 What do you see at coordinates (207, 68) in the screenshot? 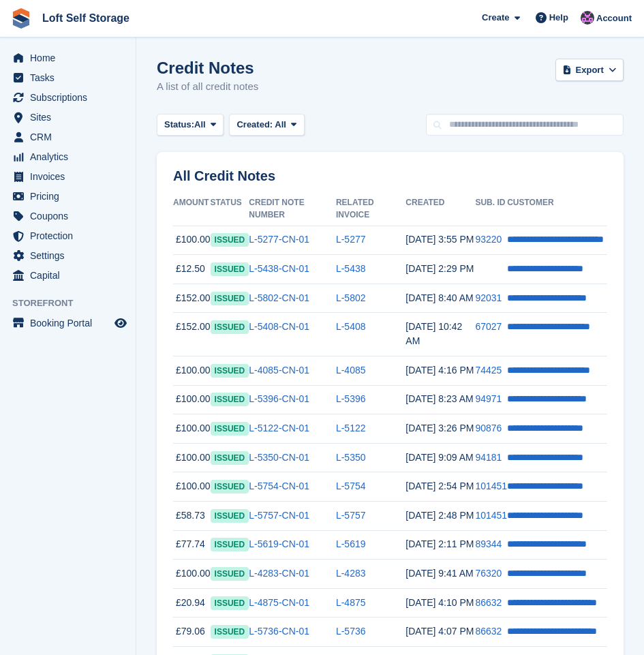
I see `h1: Credit Notes` at bounding box center [207, 68].